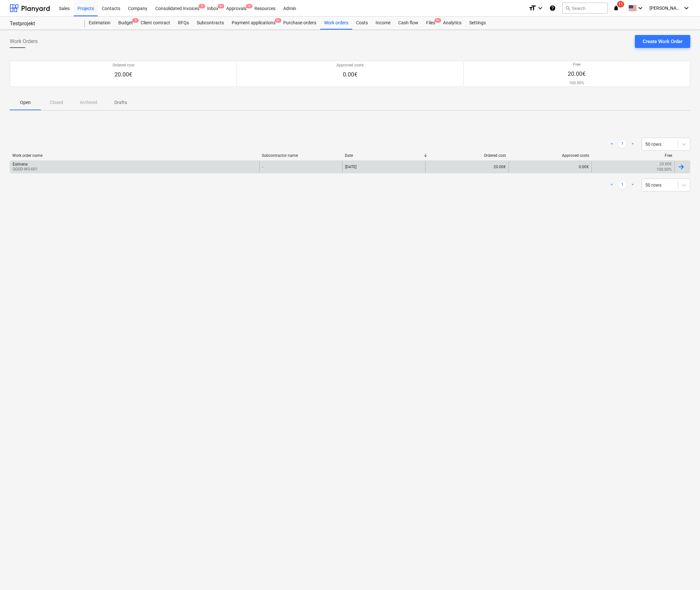  What do you see at coordinates (250, 6) in the screenshot?
I see `span: 6` at bounding box center [250, 6].